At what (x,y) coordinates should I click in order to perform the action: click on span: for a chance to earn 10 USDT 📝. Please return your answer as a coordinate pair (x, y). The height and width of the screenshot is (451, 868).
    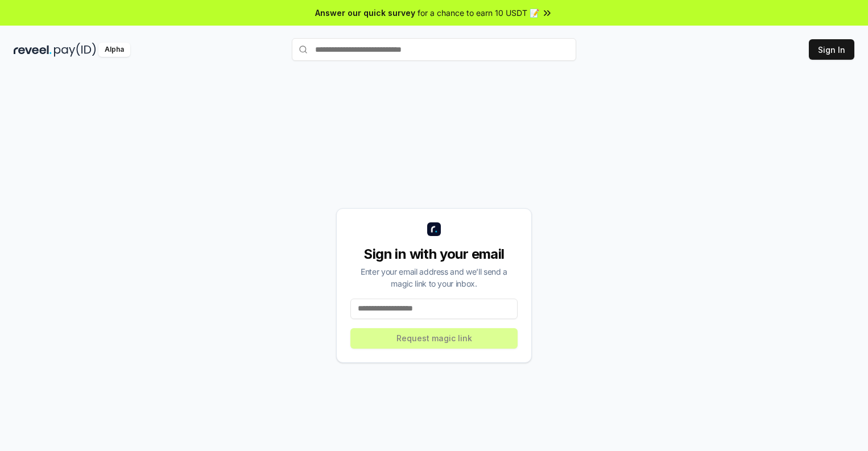
    Looking at the image, I should click on (479, 12).